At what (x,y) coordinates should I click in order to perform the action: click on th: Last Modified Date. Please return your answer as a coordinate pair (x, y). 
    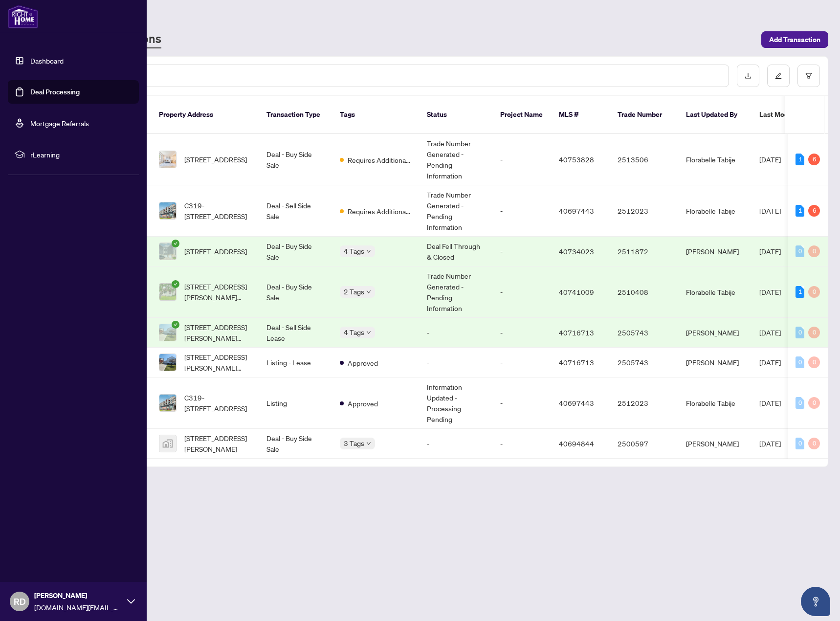
    Looking at the image, I should click on (796, 115).